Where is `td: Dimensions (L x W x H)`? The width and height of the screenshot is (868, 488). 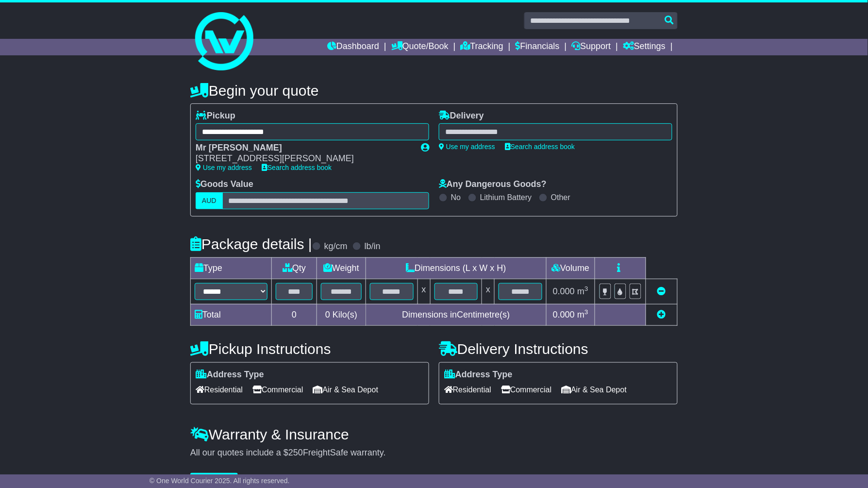 td: Dimensions (L x W x H) is located at coordinates (456, 269).